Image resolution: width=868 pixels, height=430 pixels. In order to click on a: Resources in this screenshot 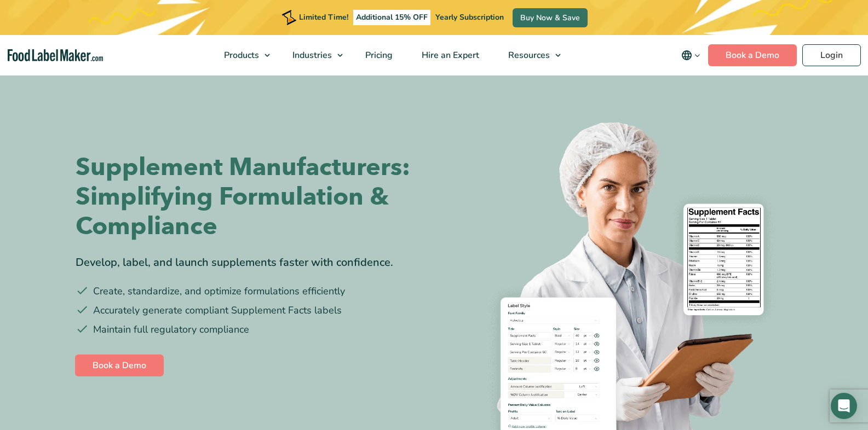, I will do `click(530, 55)`.